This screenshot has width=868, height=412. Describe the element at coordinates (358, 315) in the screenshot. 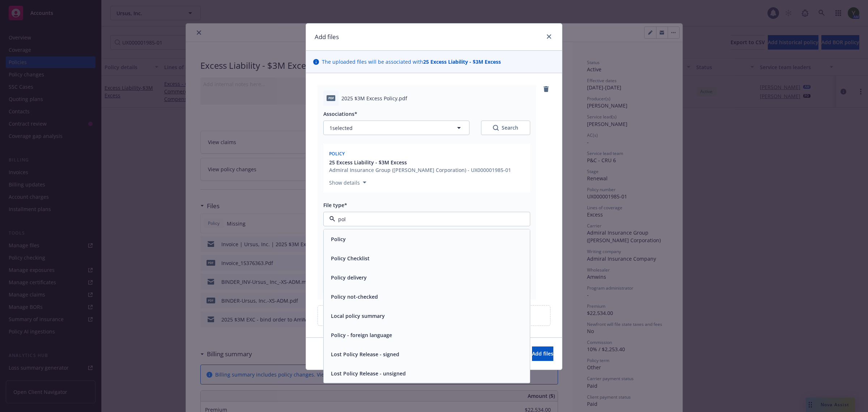

I see `span: Local policy summary` at that location.